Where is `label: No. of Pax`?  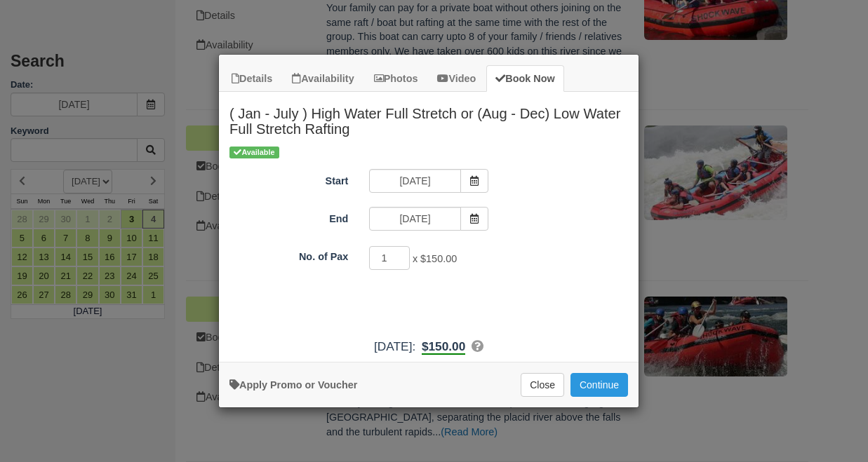
label: No. of Pax is located at coordinates (289, 255).